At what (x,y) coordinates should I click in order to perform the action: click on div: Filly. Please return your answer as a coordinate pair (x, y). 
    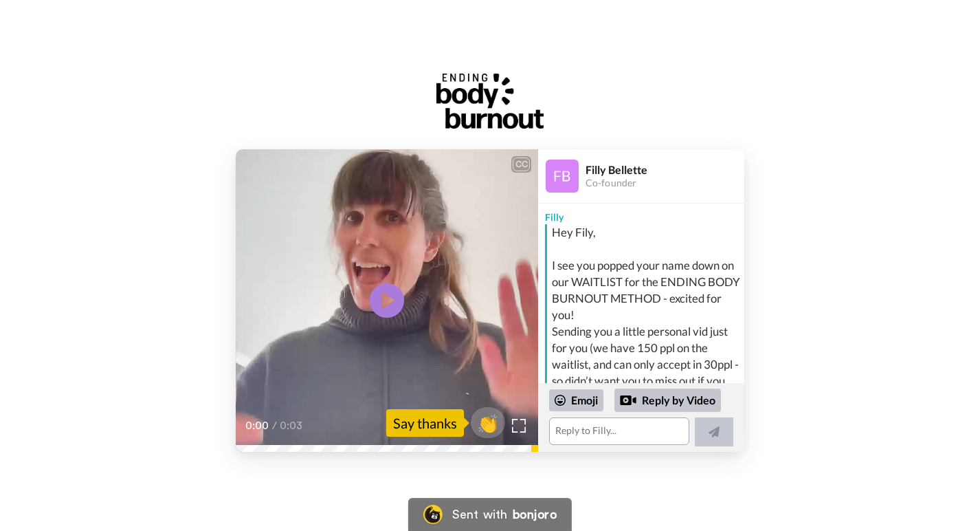
    Looking at the image, I should click on (641, 214).